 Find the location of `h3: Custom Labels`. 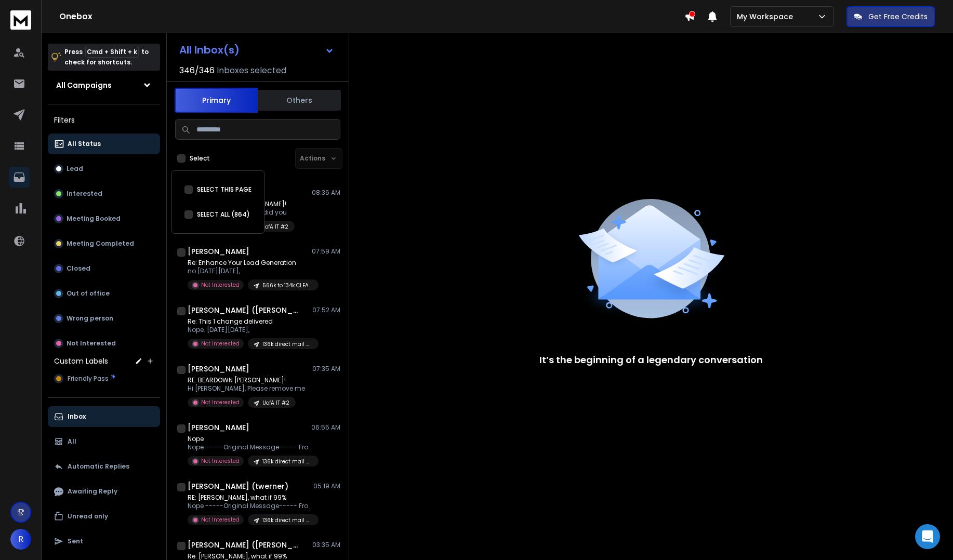

h3: Custom Labels is located at coordinates (81, 361).